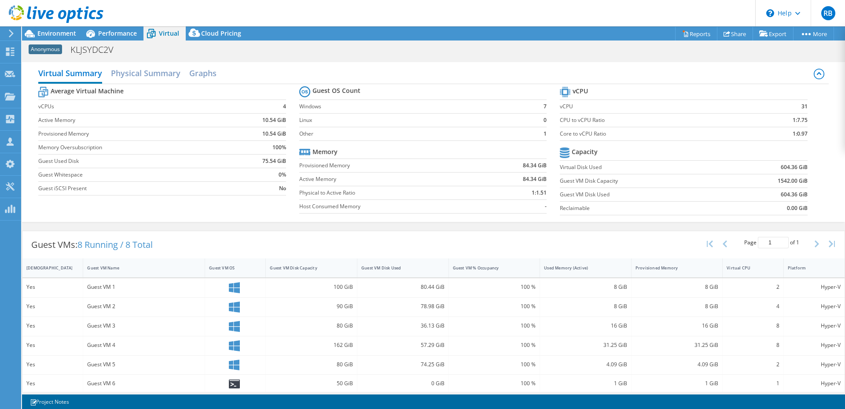 This screenshot has width=845, height=409. I want to click on div: Guest VM 3, so click(144, 326).